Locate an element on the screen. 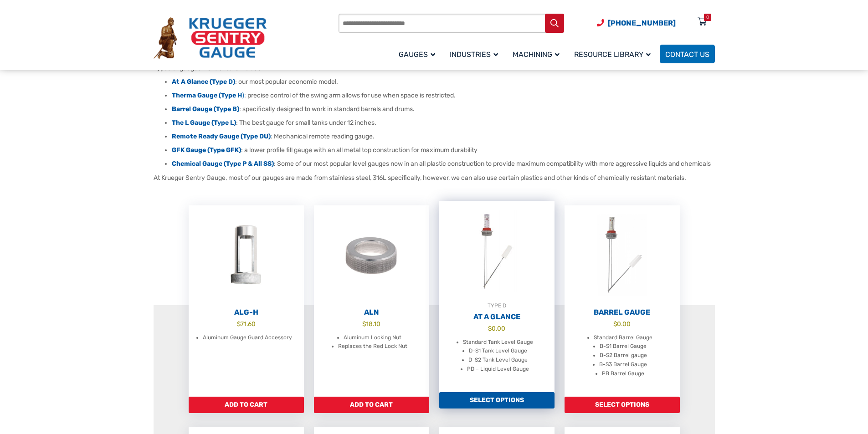 The height and width of the screenshot is (434, 868). p: At Krueger Sentry Gauge, most of our gauges are made from stainless steel, 316L specifically, how... is located at coordinates (434, 177).